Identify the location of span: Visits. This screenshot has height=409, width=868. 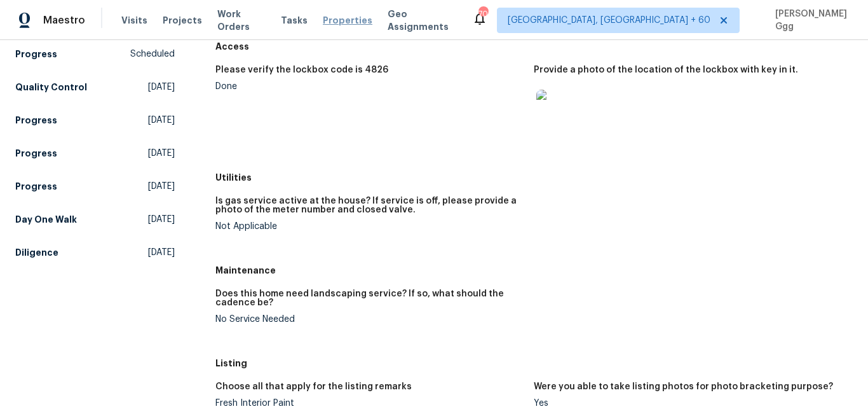
(134, 20).